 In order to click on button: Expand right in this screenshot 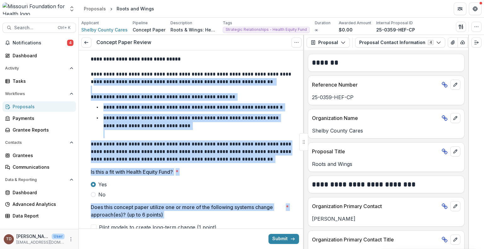, I will do `click(476, 42)`.